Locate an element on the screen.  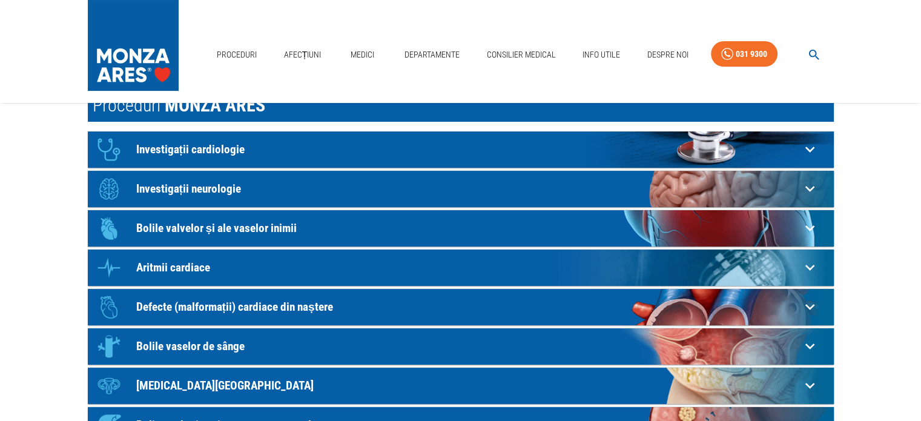
h1: Proceduri is located at coordinates (461, 105).